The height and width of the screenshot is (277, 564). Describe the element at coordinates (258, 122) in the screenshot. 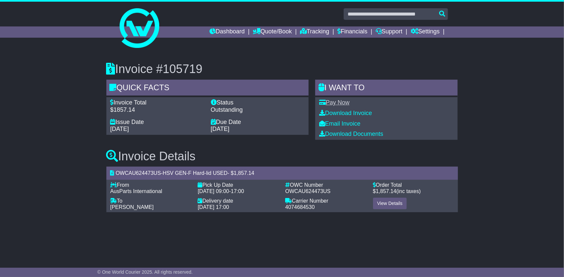

I see `div: Due Date` at that location.